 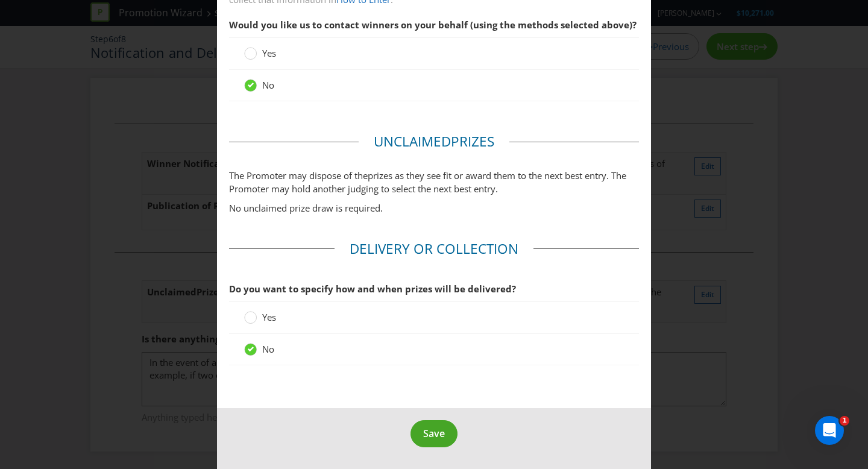 I want to click on legend: Delivery or Collection, so click(x=434, y=249).